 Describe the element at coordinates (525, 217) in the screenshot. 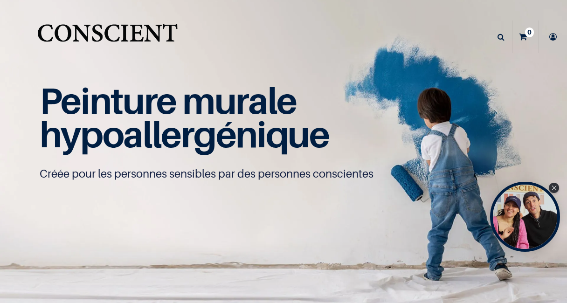

I see `div: Tolstoy bubble widget` at that location.